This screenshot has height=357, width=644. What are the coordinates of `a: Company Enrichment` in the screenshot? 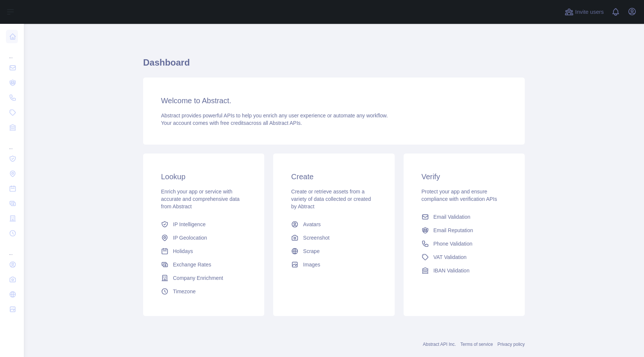 It's located at (203, 278).